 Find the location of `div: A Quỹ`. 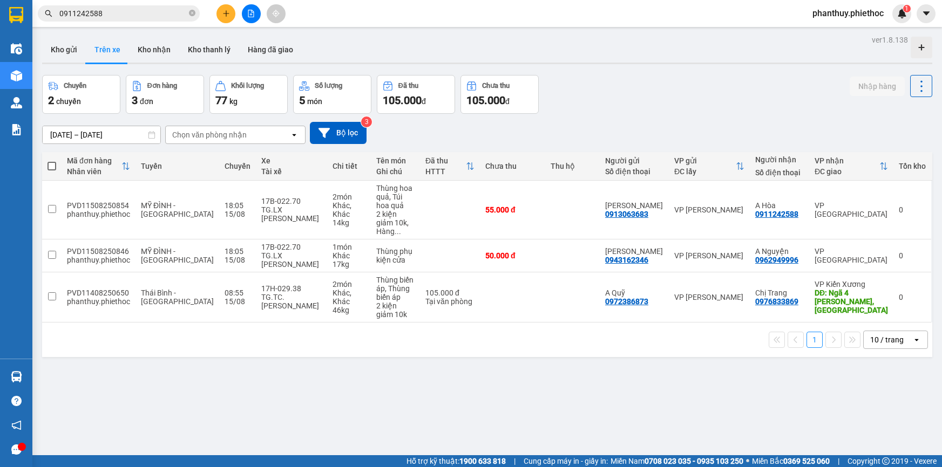

div: A Quỹ is located at coordinates (634, 293).